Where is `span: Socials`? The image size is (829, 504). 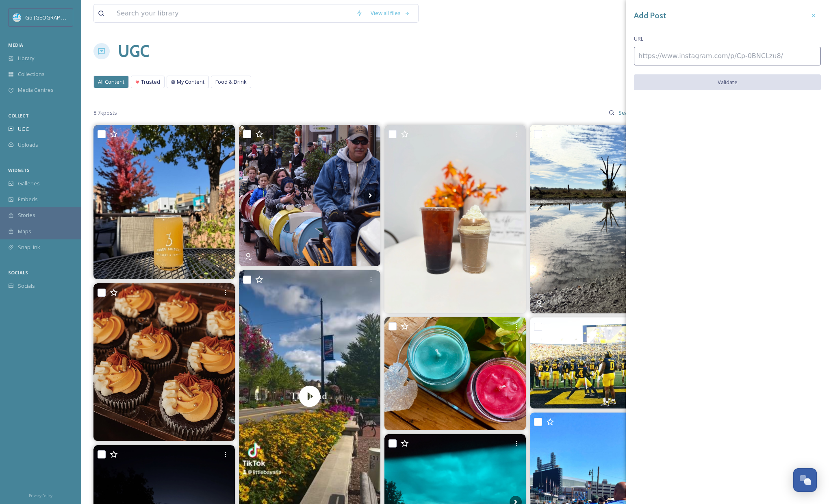 span: Socials is located at coordinates (27, 285).